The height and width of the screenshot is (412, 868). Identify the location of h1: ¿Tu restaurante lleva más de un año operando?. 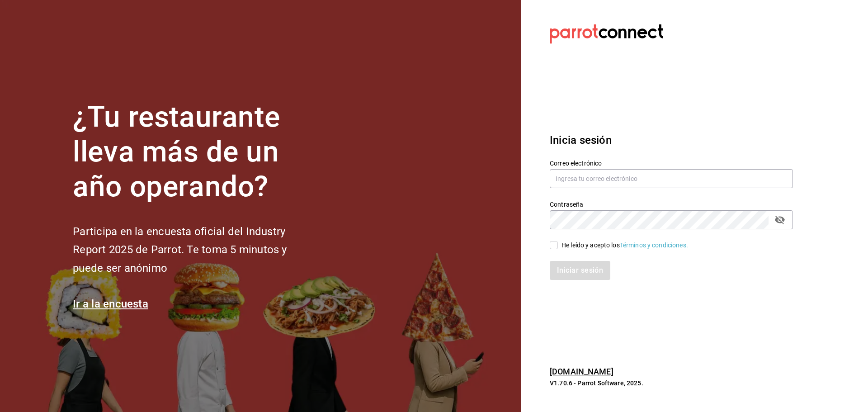
(195, 152).